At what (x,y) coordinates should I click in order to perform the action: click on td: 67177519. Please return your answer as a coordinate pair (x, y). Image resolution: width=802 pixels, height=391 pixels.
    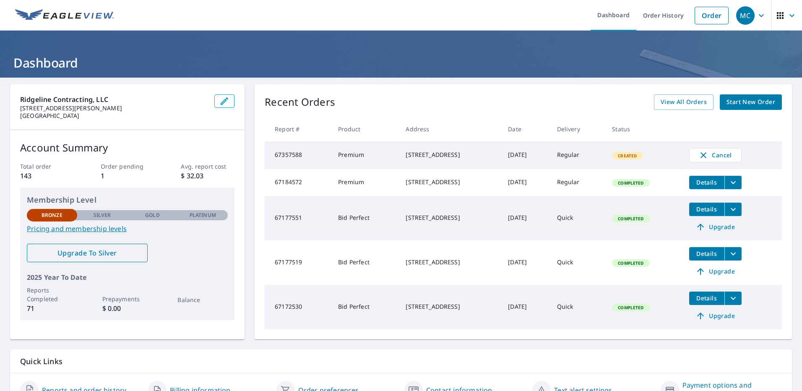
    Looking at the image, I should click on (298, 263).